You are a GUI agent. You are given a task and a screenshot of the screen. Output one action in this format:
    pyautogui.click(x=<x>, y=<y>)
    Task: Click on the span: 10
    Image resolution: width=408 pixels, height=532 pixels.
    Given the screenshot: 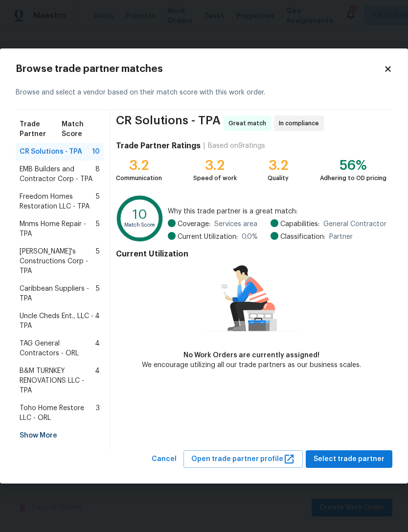 What is the action you would take?
    pyautogui.click(x=96, y=152)
    